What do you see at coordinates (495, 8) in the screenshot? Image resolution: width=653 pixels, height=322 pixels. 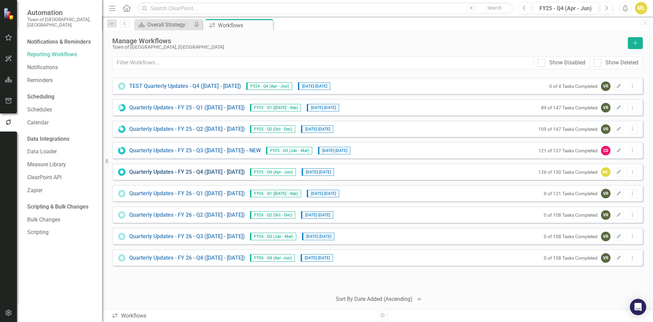 I see `button: Search` at bounding box center [495, 8].